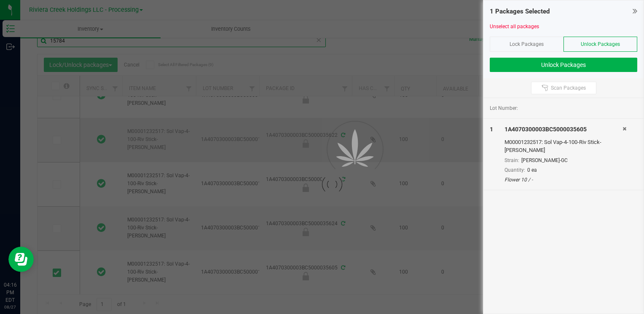  Describe the element at coordinates (564, 88) in the screenshot. I see `button: Scan Packages` at that location.